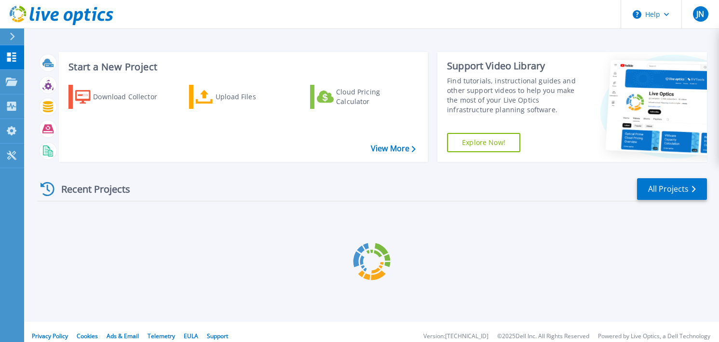 The image size is (719, 342). What do you see at coordinates (242, 67) in the screenshot?
I see `h3: Start a New Project` at bounding box center [242, 67].